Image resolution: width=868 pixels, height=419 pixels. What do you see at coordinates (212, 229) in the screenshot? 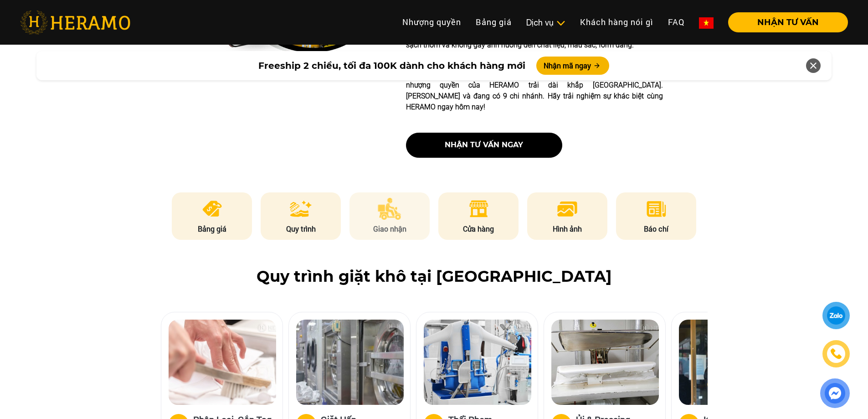
I see `p: Bảng giá` at bounding box center [212, 229].